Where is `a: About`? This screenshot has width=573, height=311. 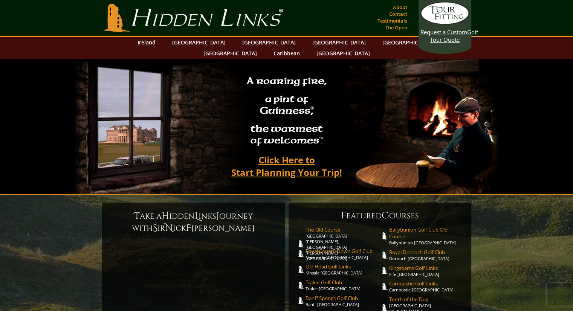 a: About is located at coordinates (400, 7).